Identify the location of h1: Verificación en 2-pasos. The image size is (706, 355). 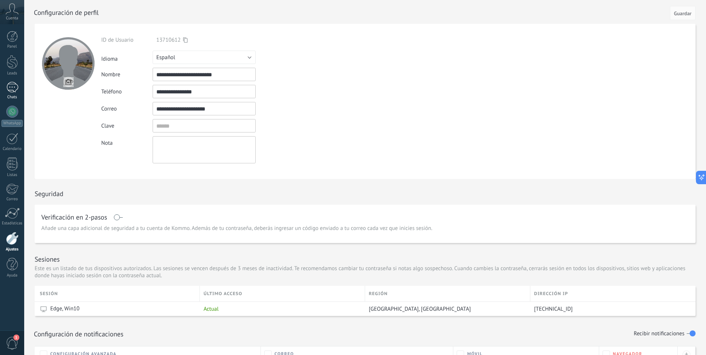
(74, 217).